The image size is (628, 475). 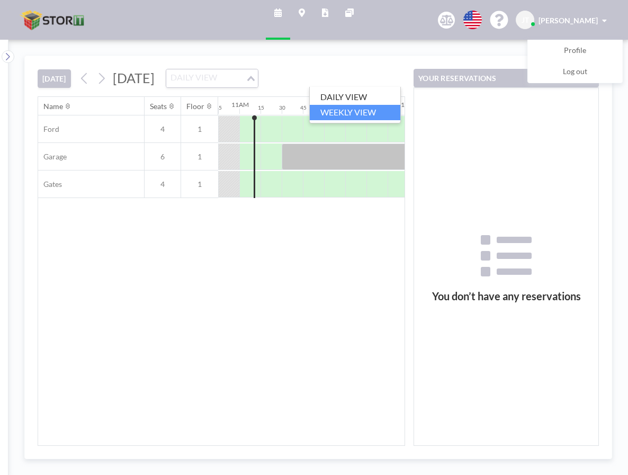 What do you see at coordinates (355, 97) in the screenshot?
I see `li: DAILY VIEW` at bounding box center [355, 97].